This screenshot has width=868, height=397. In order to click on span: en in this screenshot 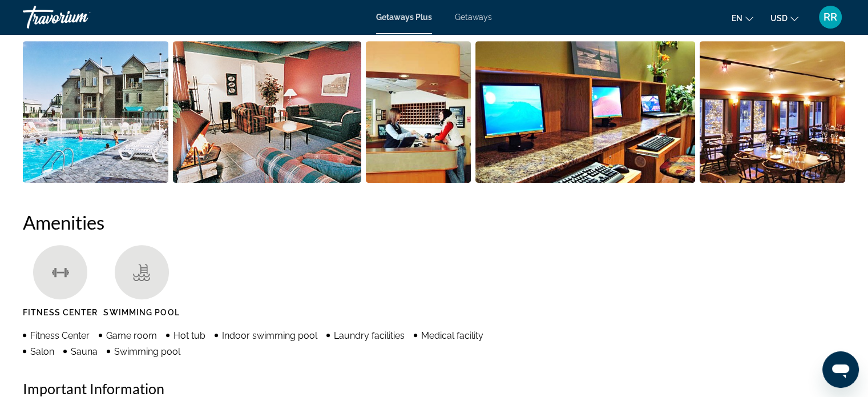, I will do `click(737, 19)`.